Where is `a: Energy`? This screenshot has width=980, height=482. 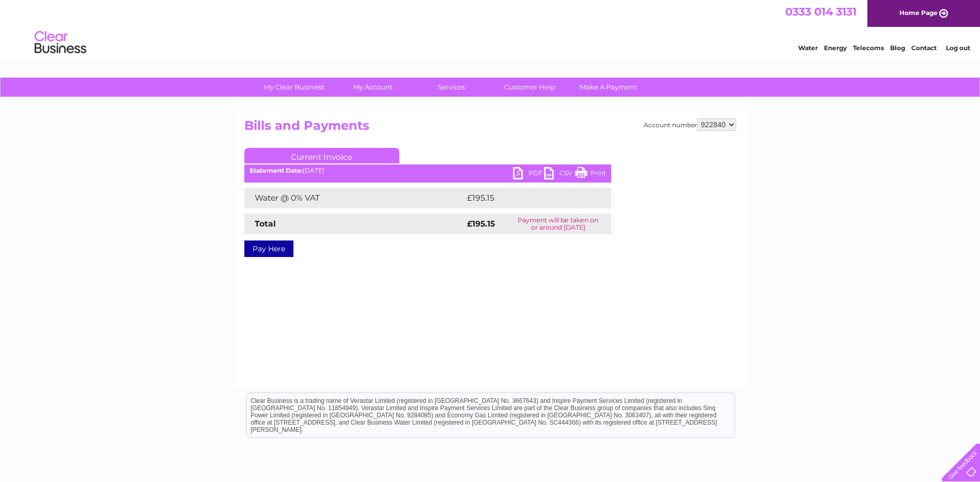
a: Energy is located at coordinates (836, 48).